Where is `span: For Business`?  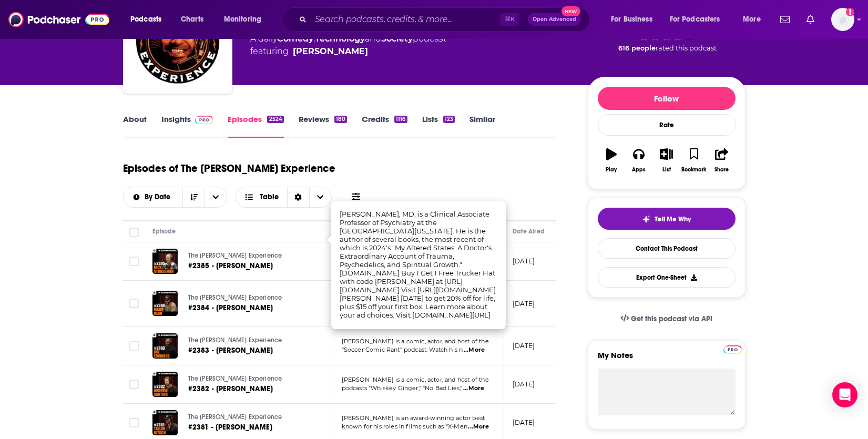
span: For Business is located at coordinates (632, 20).